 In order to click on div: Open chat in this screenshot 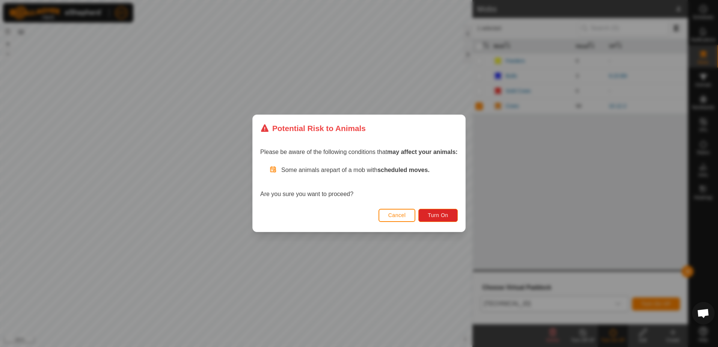, I will do `click(704, 313)`.